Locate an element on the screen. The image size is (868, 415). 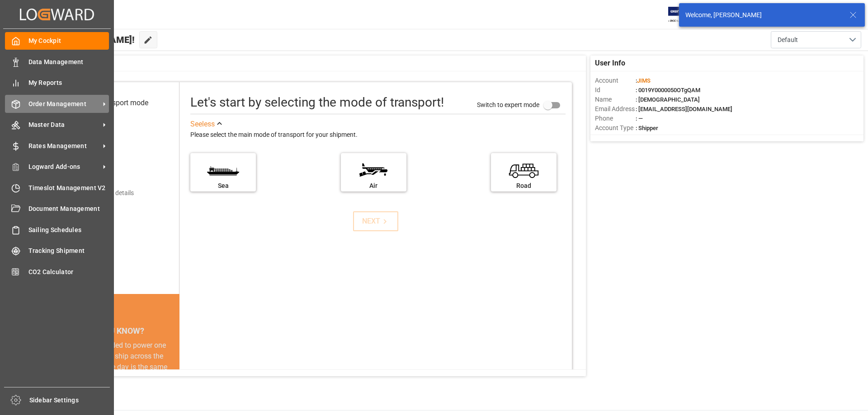
span: Account is located at coordinates (615, 80).